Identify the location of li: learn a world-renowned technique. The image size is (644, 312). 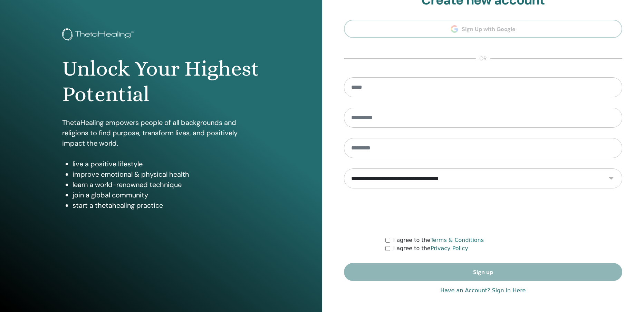
(166, 185).